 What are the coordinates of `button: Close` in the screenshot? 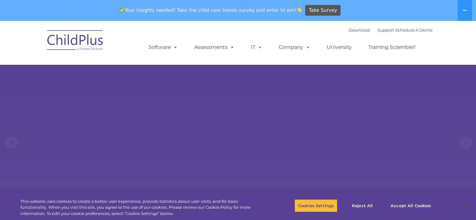 It's located at (466, 205).